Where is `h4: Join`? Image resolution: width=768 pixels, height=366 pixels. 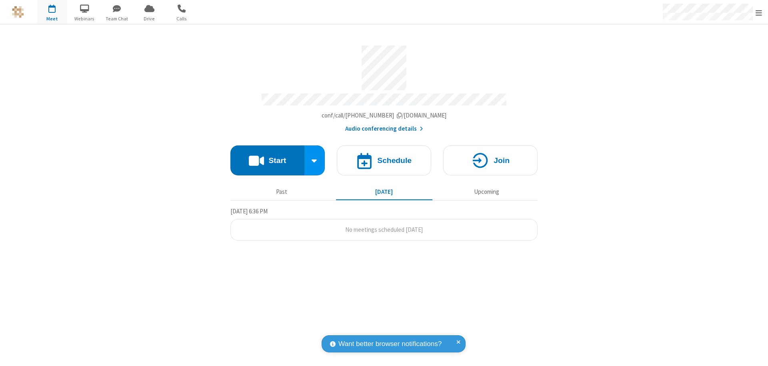
h4: Join is located at coordinates (502, 160).